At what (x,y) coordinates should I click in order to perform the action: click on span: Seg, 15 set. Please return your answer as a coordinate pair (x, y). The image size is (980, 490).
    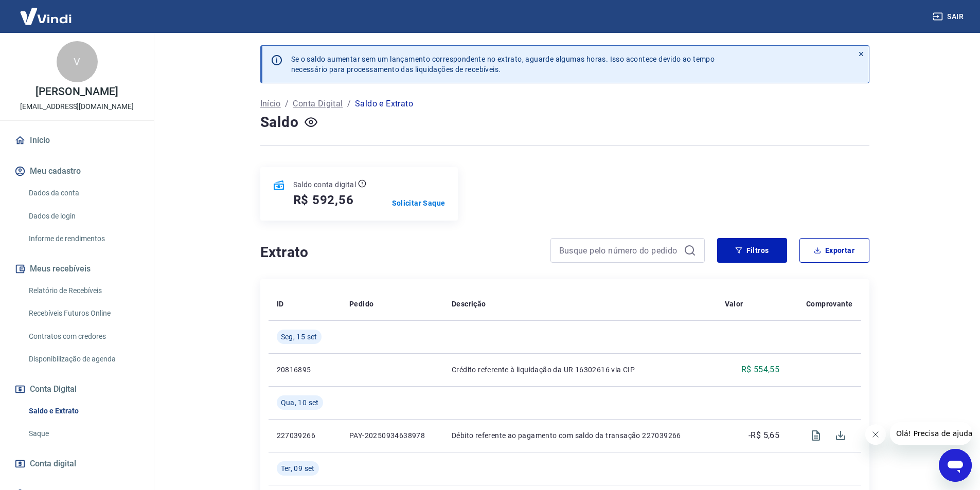
    Looking at the image, I should click on (299, 337).